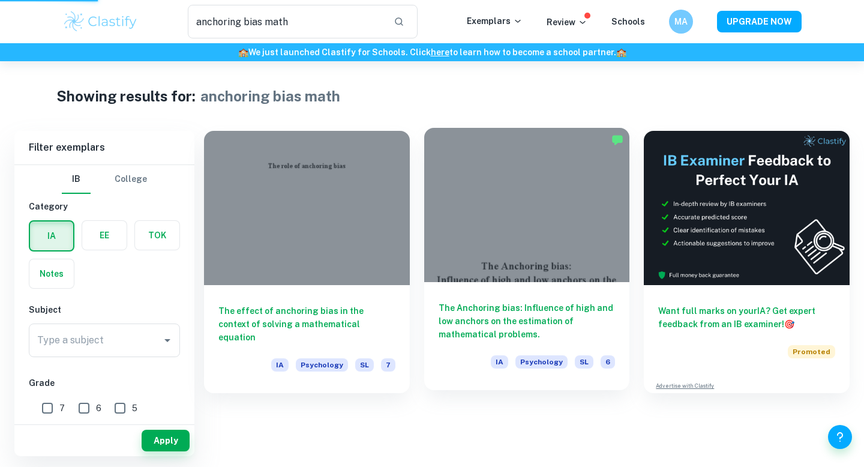 The image size is (864, 467). What do you see at coordinates (747, 262) in the screenshot?
I see `a: Want full marks on yourIA? Get expert feedback from an IB examiner!PromotedAdvertise with Clastify` at bounding box center [747, 262].